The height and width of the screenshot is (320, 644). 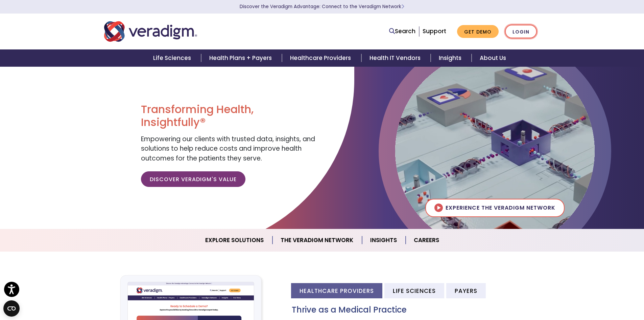 I want to click on a: Login, so click(x=521, y=31).